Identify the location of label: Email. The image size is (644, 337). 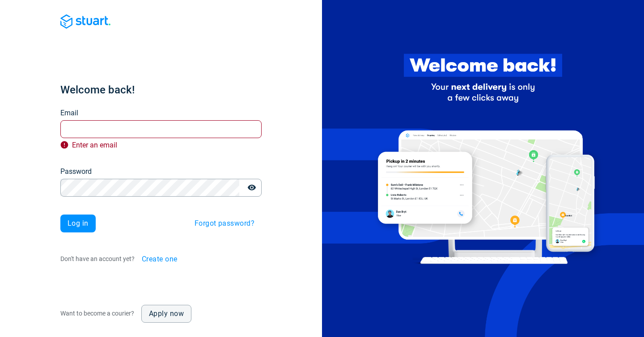
(69, 113).